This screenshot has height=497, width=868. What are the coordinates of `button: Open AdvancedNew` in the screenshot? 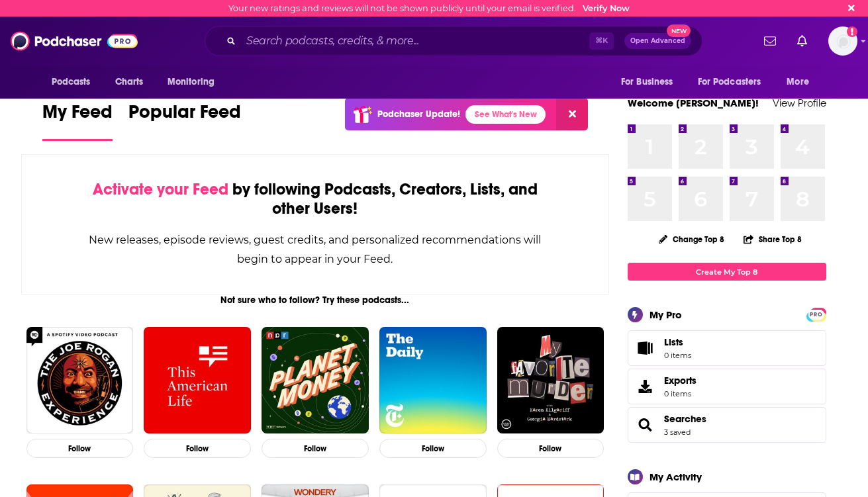 It's located at (657, 41).